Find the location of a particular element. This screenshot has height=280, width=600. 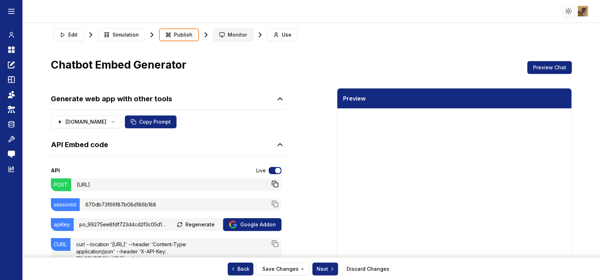

button: Edit is located at coordinates (69, 35).